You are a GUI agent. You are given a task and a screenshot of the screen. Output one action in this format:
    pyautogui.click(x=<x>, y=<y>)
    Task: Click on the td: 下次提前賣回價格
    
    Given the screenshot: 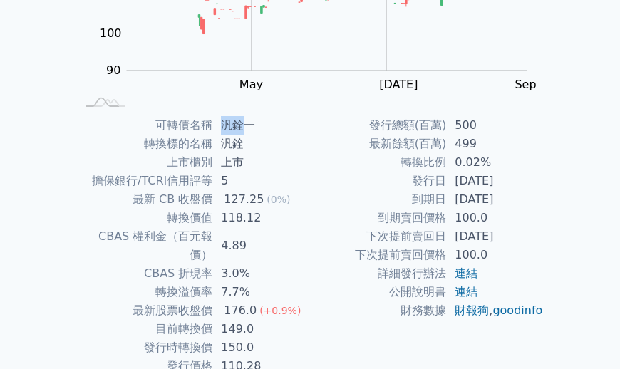 What is the action you would take?
    pyautogui.click(x=378, y=255)
    